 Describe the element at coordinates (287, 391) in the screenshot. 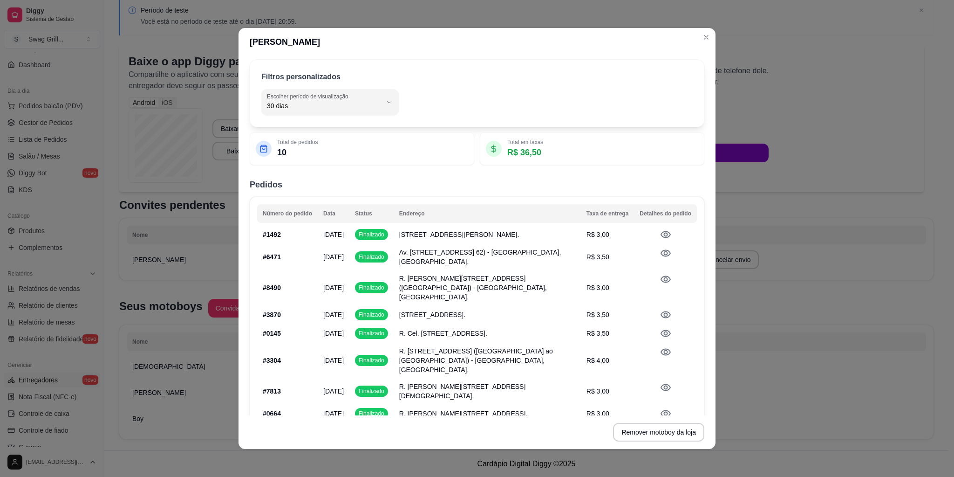

I see `p: # 7813` at that location.